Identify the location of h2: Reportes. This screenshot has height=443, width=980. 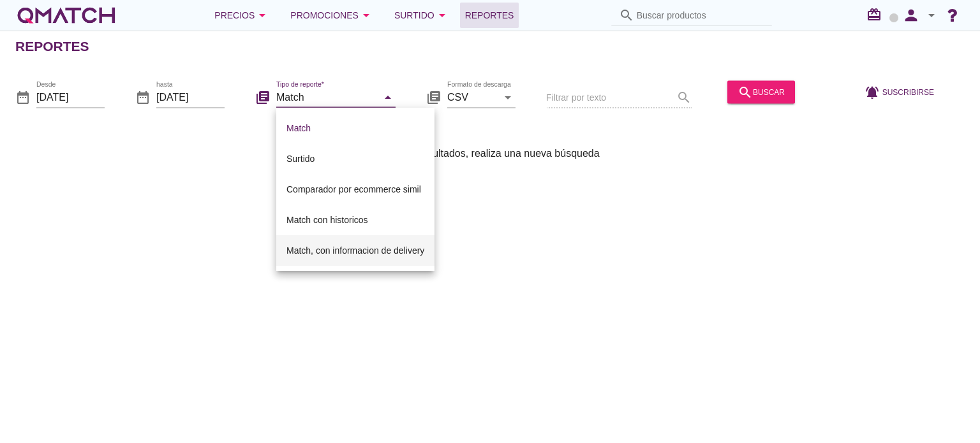
(53, 46).